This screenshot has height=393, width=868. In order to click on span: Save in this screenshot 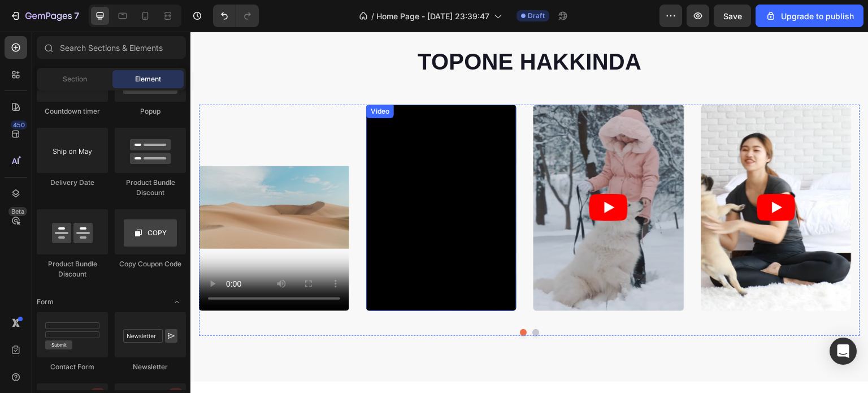, I will do `click(733, 16)`.